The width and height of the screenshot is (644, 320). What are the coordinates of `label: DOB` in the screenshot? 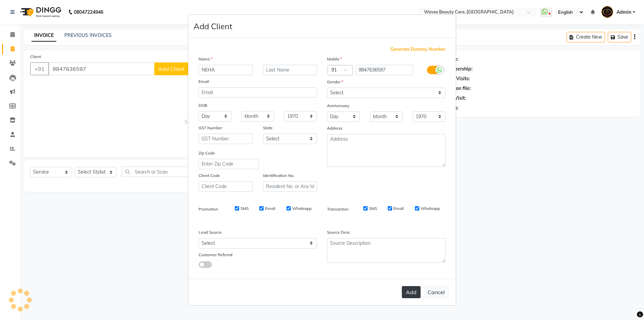 It's located at (203, 105).